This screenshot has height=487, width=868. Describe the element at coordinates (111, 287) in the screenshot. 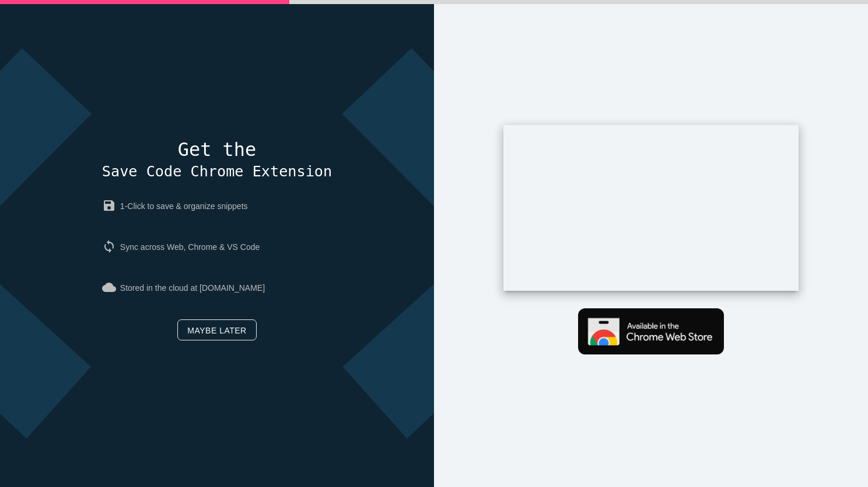

I see `i: cloud` at that location.